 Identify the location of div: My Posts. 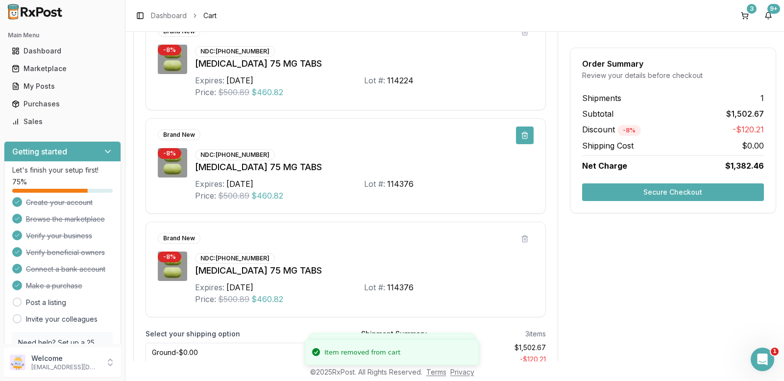
(62, 86).